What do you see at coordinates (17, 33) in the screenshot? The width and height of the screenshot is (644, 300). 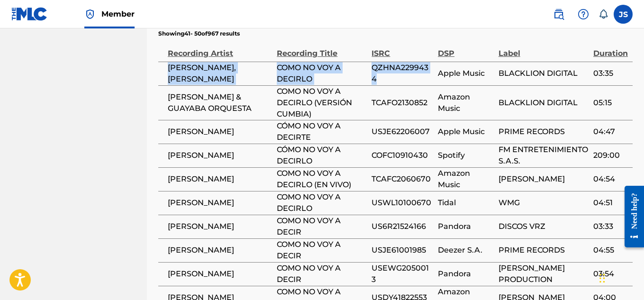 I see `div: Need help?` at bounding box center [17, 33].